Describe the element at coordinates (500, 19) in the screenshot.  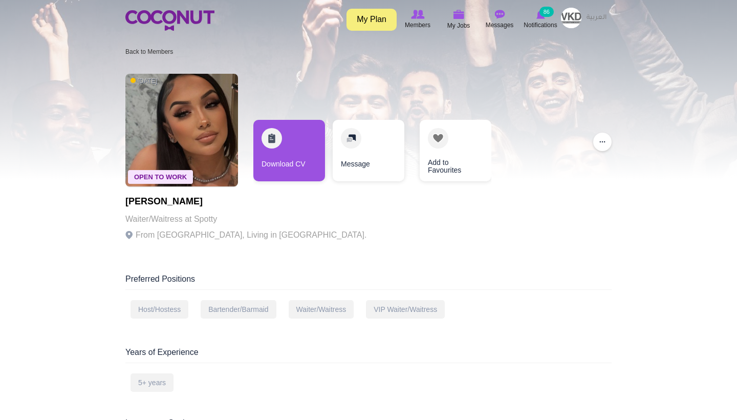
I see `a: Messages Messages` at that location.